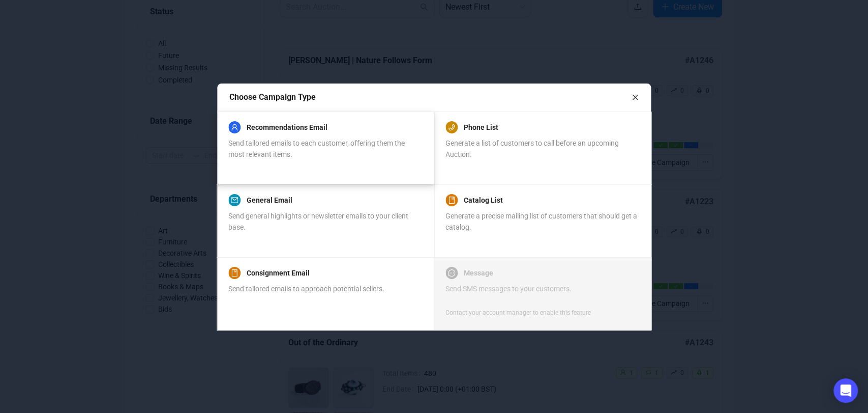 Image resolution: width=868 pixels, height=413 pixels. Describe the element at coordinates (451, 127) in the screenshot. I see `span: phone` at that location.